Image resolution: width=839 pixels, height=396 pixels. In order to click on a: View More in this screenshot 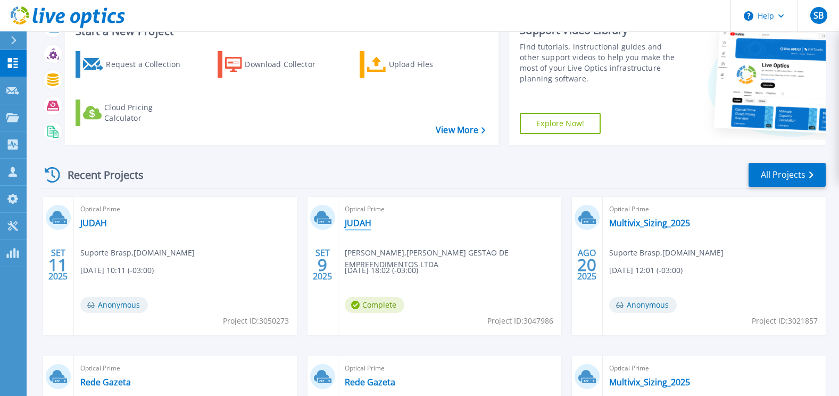, I will do `click(460, 130)`.